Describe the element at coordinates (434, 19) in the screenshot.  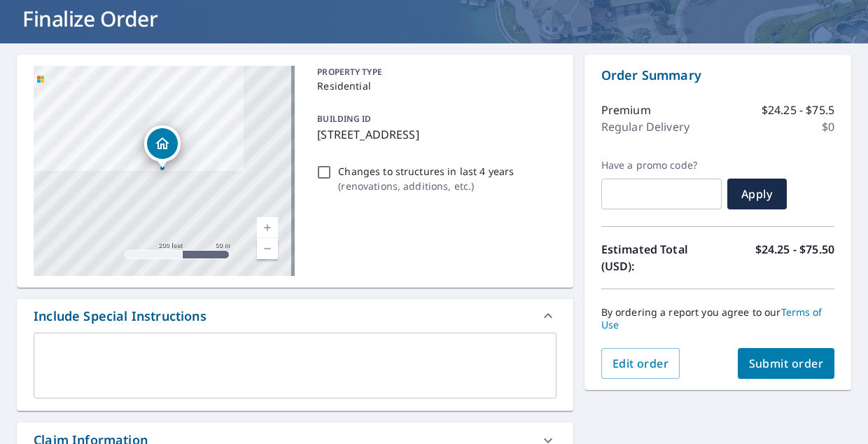
I see `h1: Finalize Order` at that location.